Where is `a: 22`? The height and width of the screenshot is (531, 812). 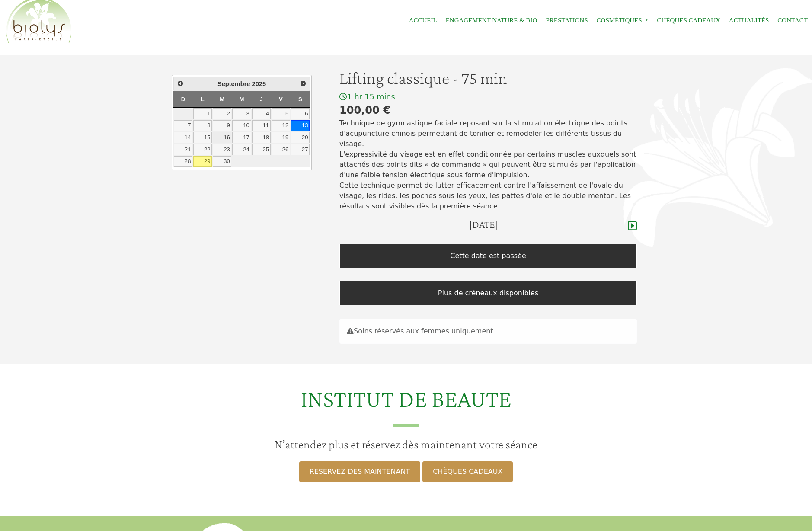
a: 22 is located at coordinates (203, 149).